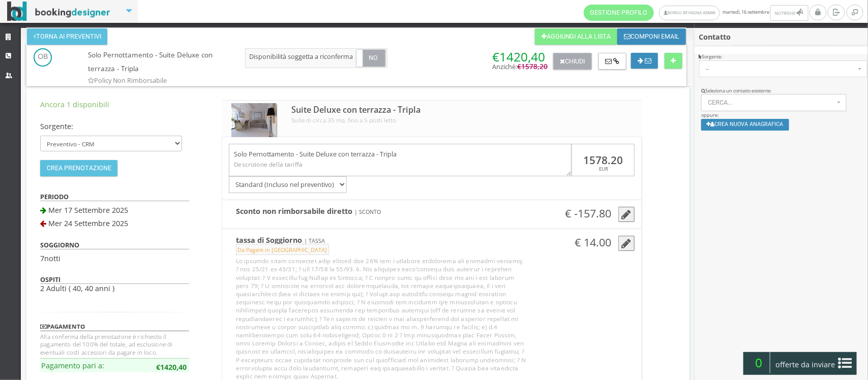  Describe the element at coordinates (619, 13) in the screenshot. I see `a: Gestione Profilo` at that location.